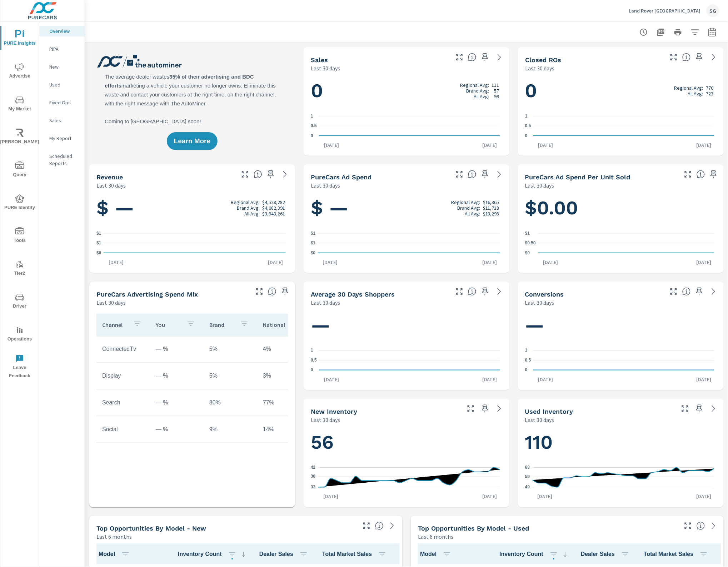  Describe the element at coordinates (313, 477) in the screenshot. I see `text: 38` at that location.